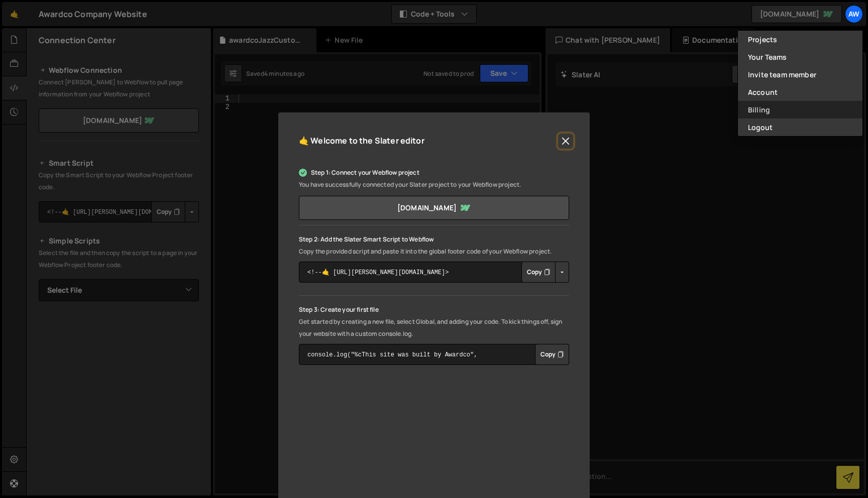 This screenshot has width=868, height=498. I want to click on button: Close, so click(566, 141).